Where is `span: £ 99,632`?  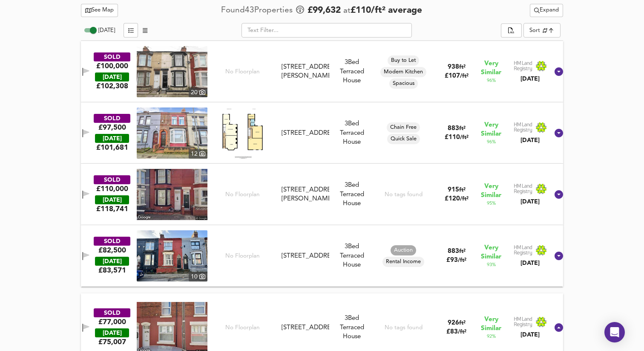 span: £ 99,632 is located at coordinates (324, 11).